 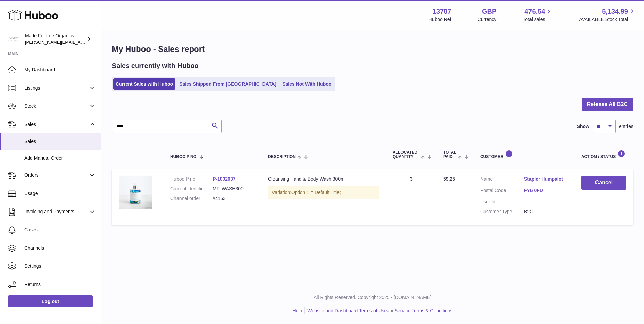 I want to click on button: Release All B2C, so click(x=608, y=104).